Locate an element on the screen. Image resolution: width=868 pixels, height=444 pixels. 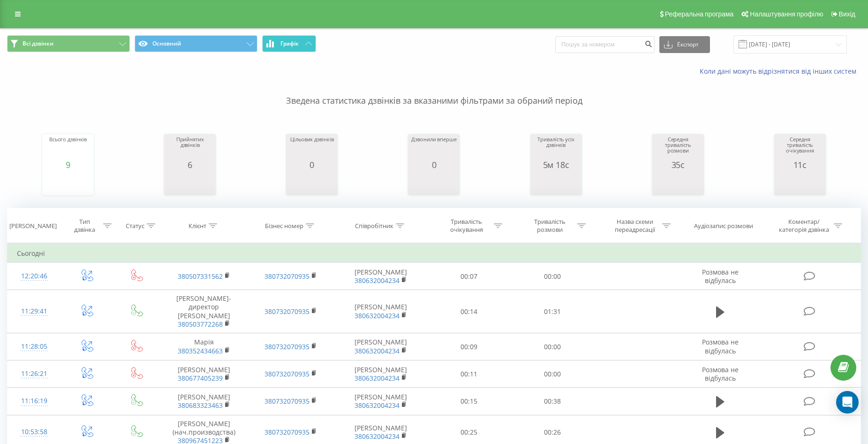
button: Графік is located at coordinates (289, 44).